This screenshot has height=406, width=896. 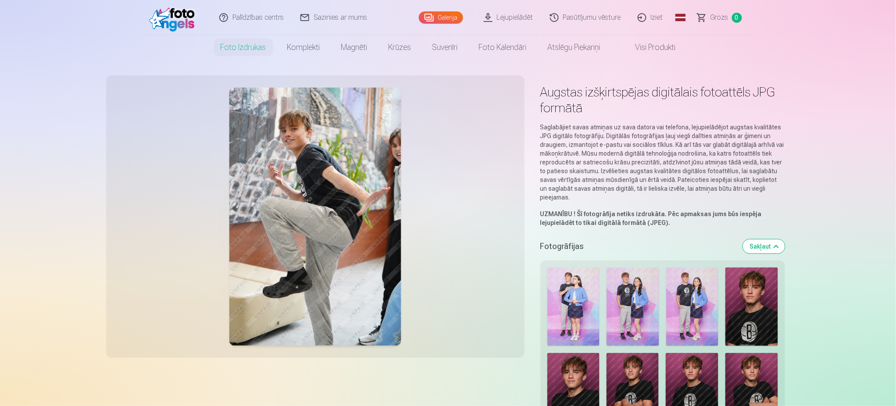 What do you see at coordinates (303, 47) in the screenshot?
I see `a: Komplekti` at bounding box center [303, 47].